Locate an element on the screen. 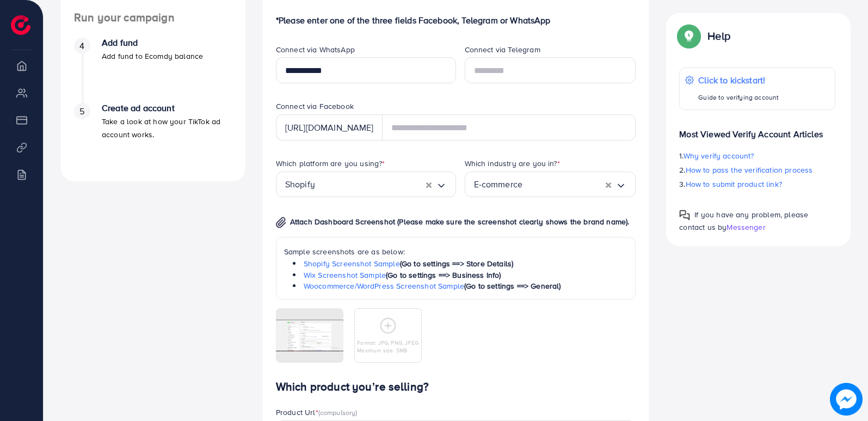 The height and width of the screenshot is (421, 868). span: Attach Dashboard Screenshot (Please make sure the screenshot clearly shows the brand name). is located at coordinates (460, 222).